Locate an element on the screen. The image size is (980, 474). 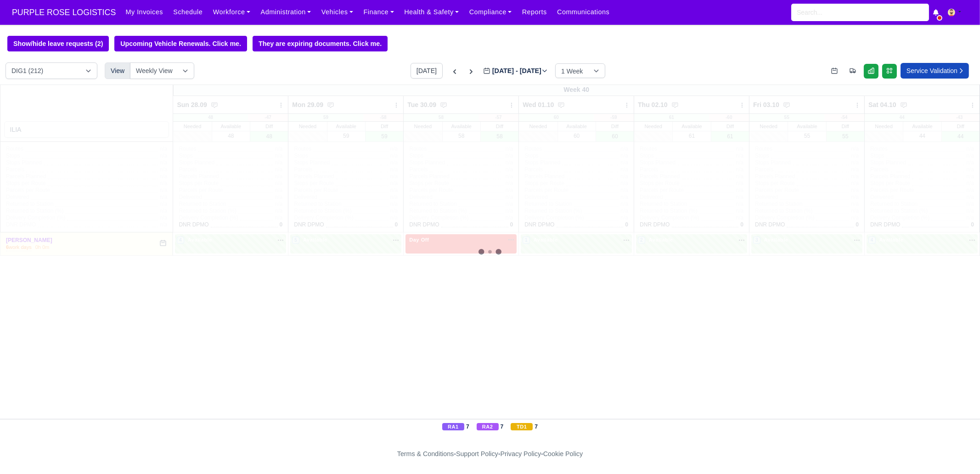
input: Search... is located at coordinates (860, 13).